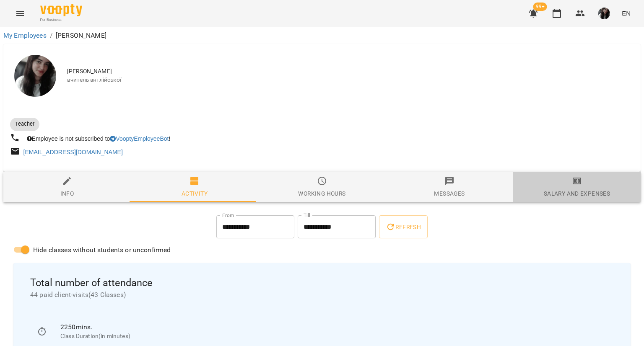 This screenshot has width=644, height=346. Describe the element at coordinates (322, 36) in the screenshot. I see `nav: breadcrumb` at that location.